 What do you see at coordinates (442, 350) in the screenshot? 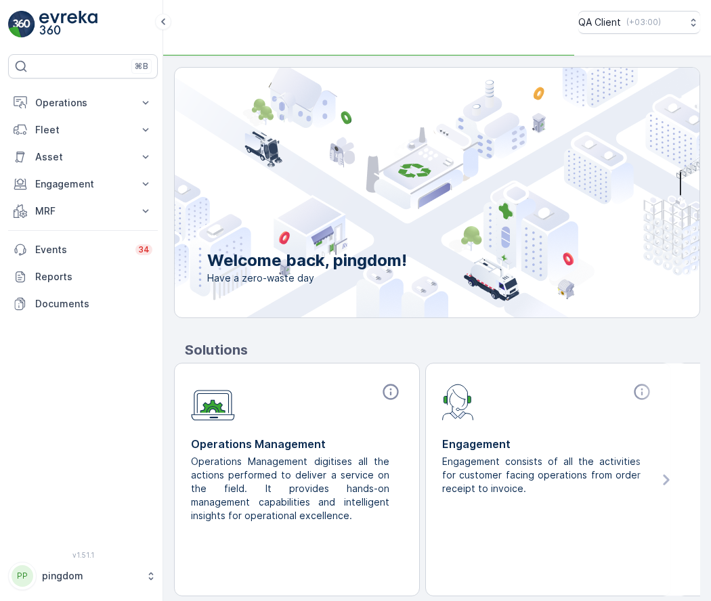
I see `p: Solutions` at bounding box center [442, 350].